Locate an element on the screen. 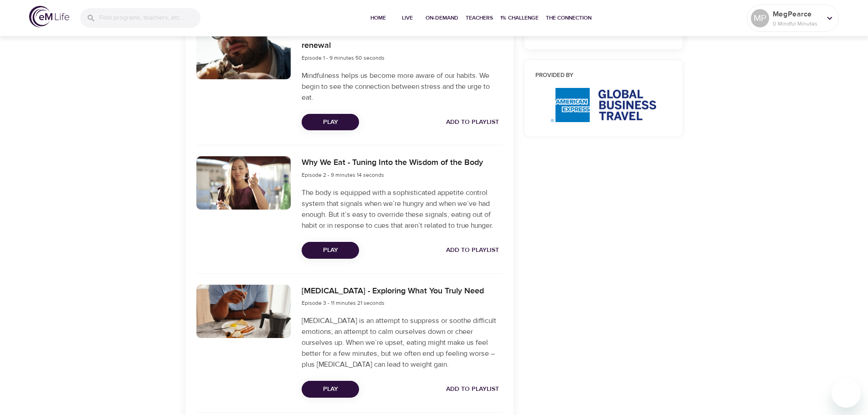 The image size is (868, 415). span: Teachers is located at coordinates (479, 18).